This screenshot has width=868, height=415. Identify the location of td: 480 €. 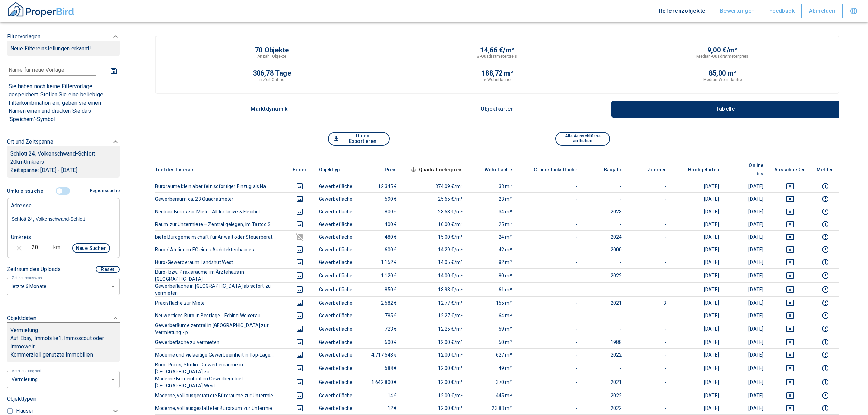
(381, 237).